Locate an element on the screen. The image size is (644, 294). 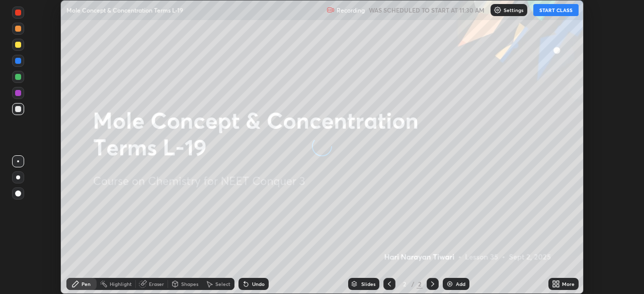
div: Add is located at coordinates (460, 284).